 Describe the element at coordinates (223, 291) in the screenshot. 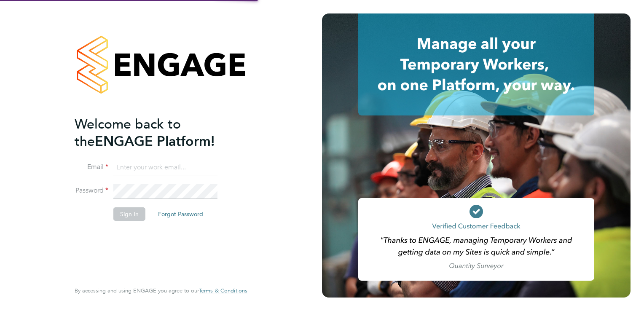

I see `a: Terms & Conditions` at that location.